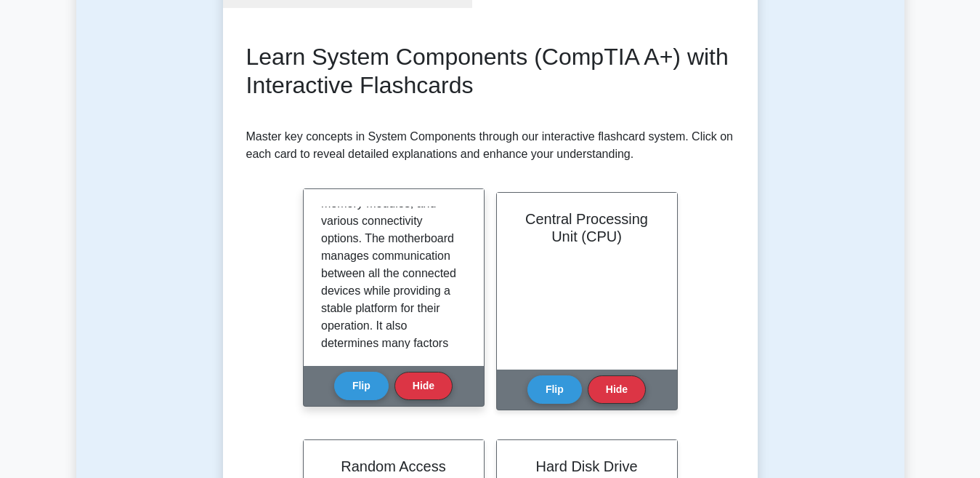  What do you see at coordinates (490, 70) in the screenshot?
I see `h2: Learn System Components (CompTIA A+) with Interactive Flashcards` at bounding box center [490, 70].